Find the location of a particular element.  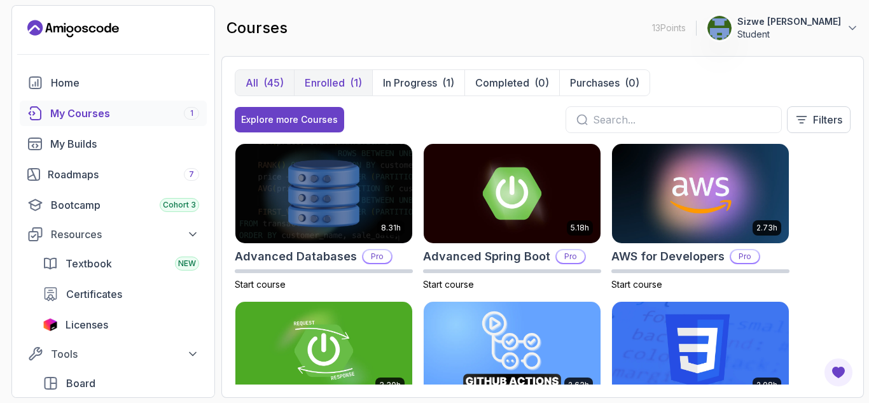

p: 8.31h is located at coordinates (391, 228).